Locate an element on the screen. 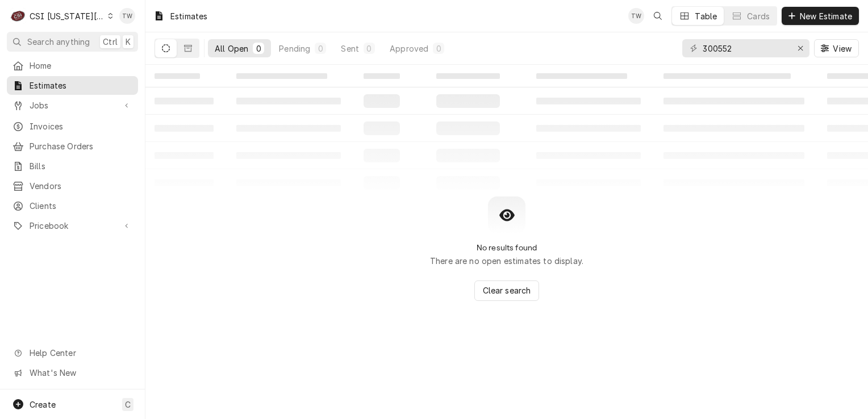  span: Clear search is located at coordinates (507, 290).